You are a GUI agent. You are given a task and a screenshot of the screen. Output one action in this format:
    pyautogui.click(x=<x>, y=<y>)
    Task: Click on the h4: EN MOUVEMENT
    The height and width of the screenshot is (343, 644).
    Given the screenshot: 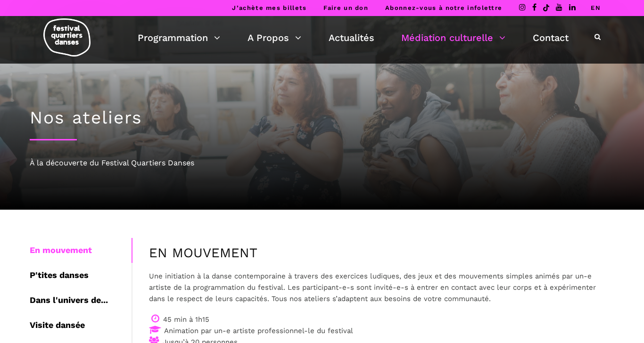 What is the action you would take?
    pyautogui.click(x=374, y=253)
    